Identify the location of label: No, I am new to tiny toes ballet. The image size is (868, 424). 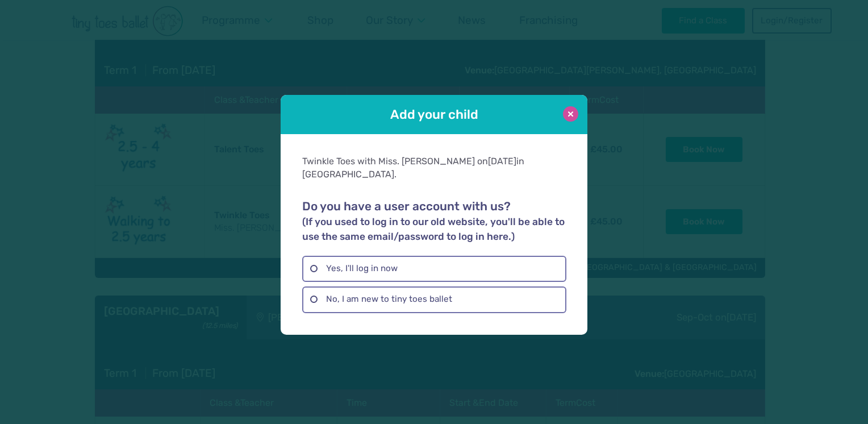
(434, 299).